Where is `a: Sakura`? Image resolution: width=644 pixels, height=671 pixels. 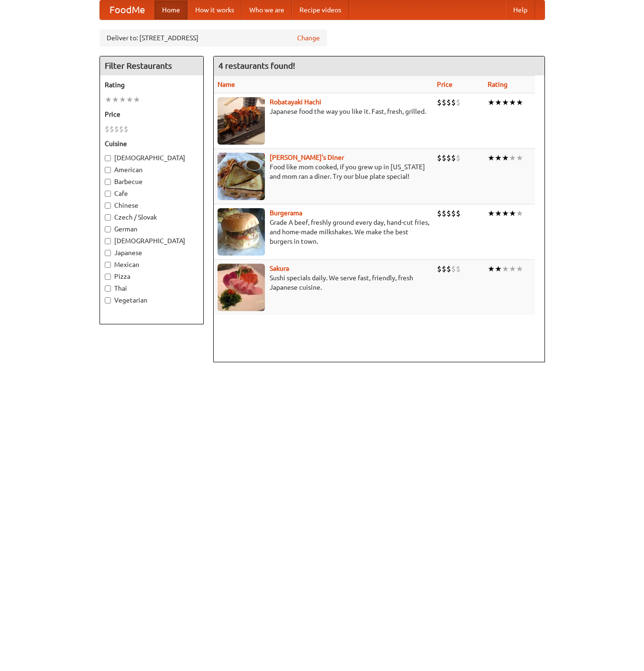 a: Sakura is located at coordinates (279, 269).